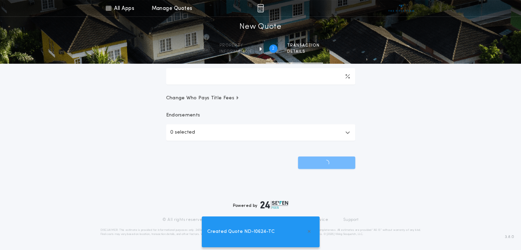  Describe the element at coordinates (261, 76) in the screenshot. I see `input: Downpayment Percentage` at that location.